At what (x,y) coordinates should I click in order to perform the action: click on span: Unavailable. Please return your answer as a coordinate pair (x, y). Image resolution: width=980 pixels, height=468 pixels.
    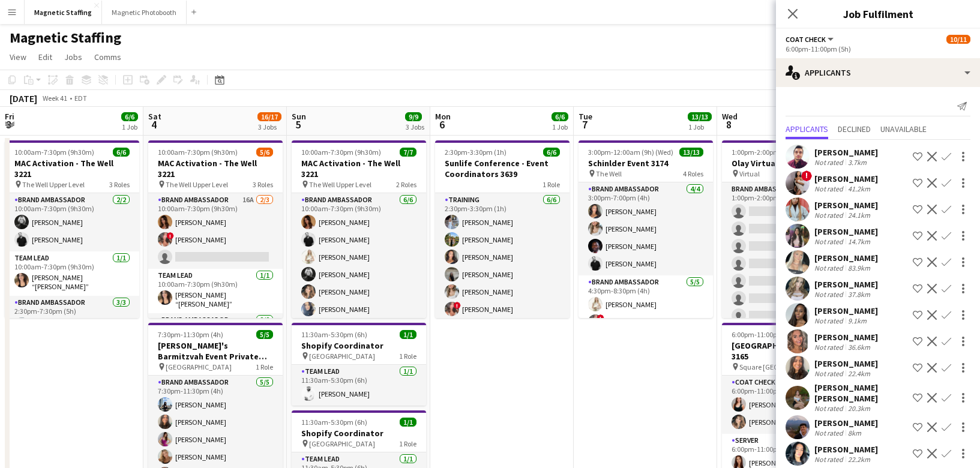
    Looking at the image, I should click on (903, 129).